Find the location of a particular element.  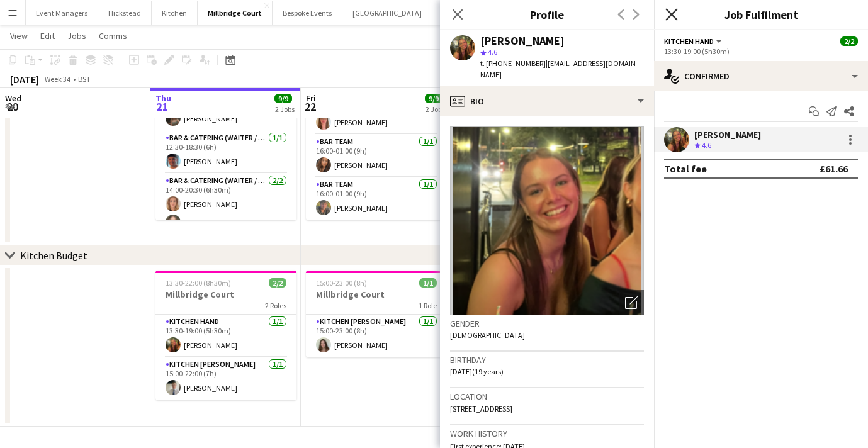

a: Jobs is located at coordinates (77, 36).